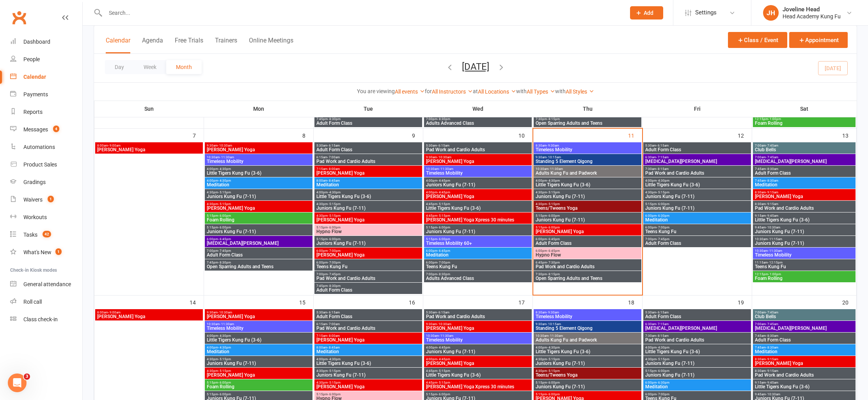  What do you see at coordinates (663, 157) in the screenshot?
I see `span: - 7:15am` at bounding box center [663, 157].